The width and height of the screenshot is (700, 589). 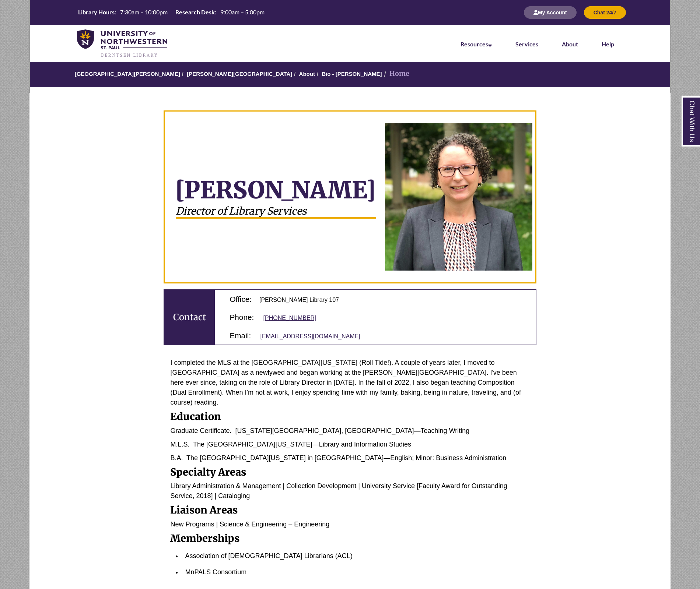 What do you see at coordinates (350, 416) in the screenshot?
I see `h4: Education` at bounding box center [350, 416].